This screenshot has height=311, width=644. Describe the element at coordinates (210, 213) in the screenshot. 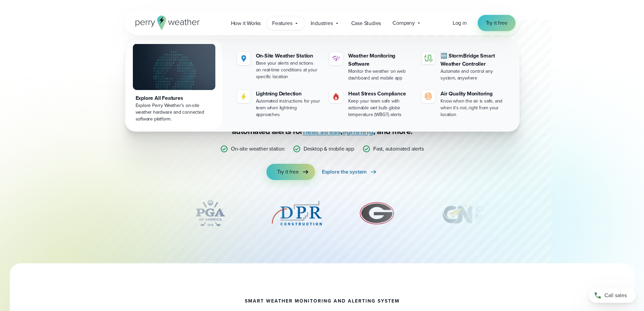

I see `img: PGA.svg` at that location.